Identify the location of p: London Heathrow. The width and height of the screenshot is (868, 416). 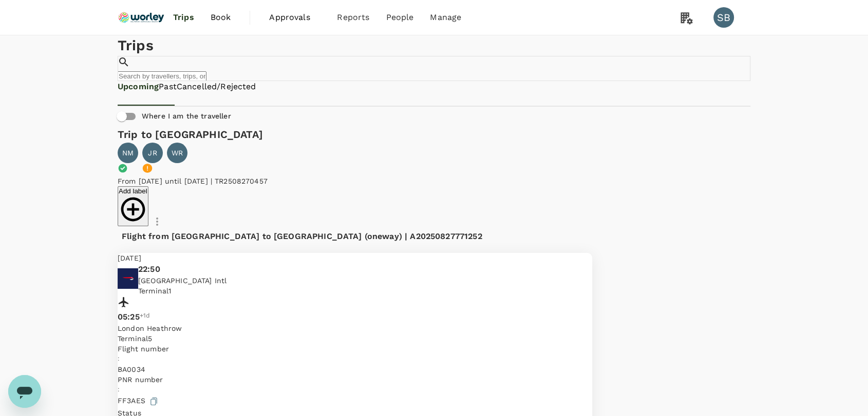
(354, 329).